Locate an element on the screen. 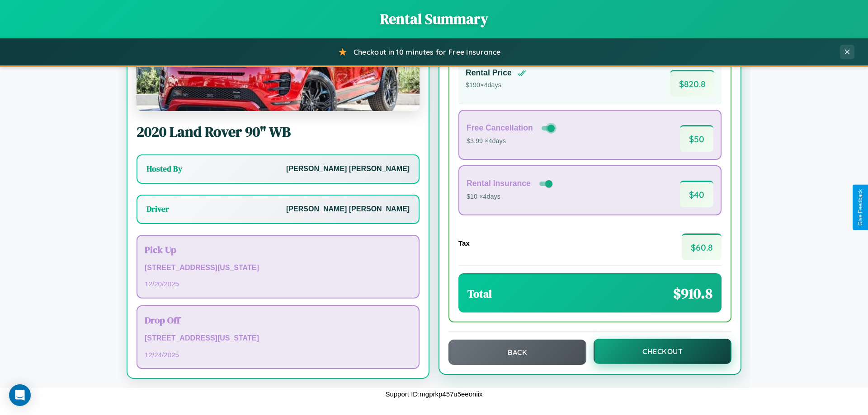  span: $ 40 is located at coordinates (696, 194).